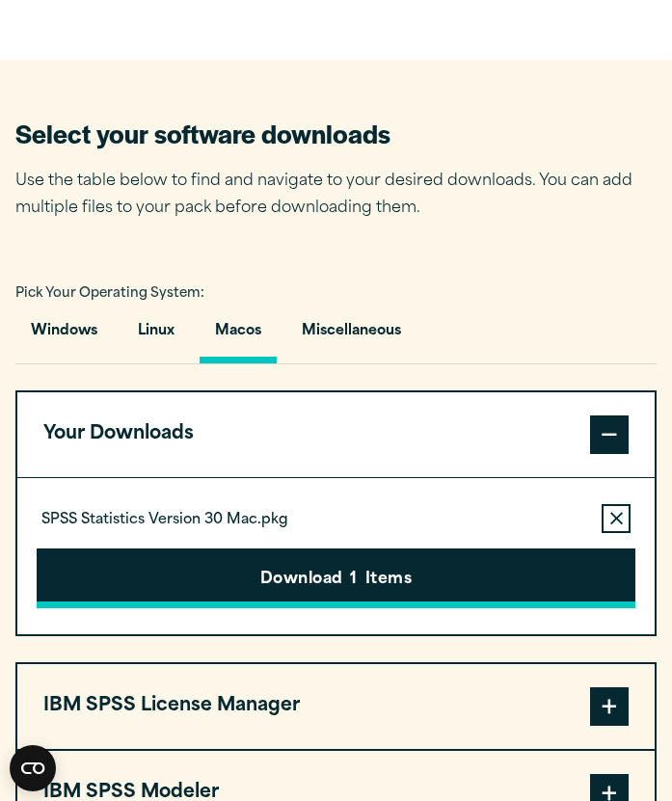  What do you see at coordinates (32, 769) in the screenshot?
I see `button: Open CMP widget` at bounding box center [32, 769].